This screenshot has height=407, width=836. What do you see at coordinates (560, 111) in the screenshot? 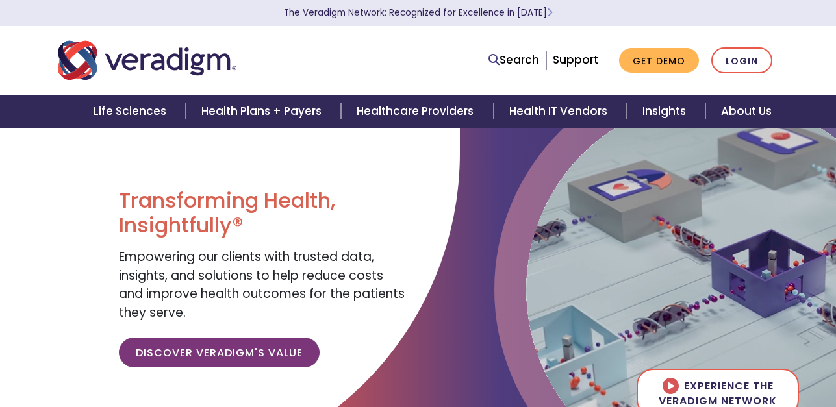
I see `a: Health IT Vendors` at bounding box center [560, 111].